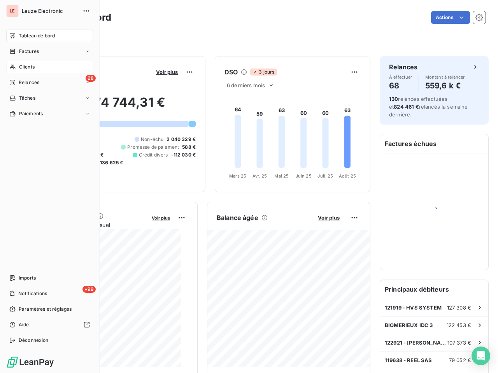 The width and height of the screenshot is (498, 373). I want to click on h6: Balance âgée, so click(237, 218).